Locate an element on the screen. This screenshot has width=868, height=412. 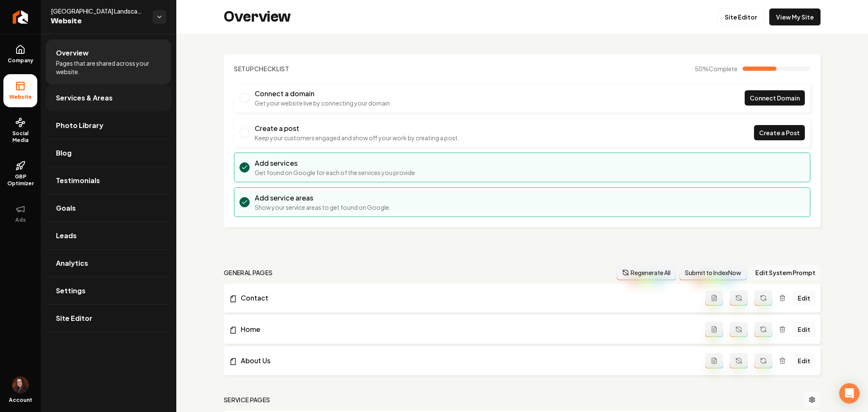
span: Company is located at coordinates (20, 61).